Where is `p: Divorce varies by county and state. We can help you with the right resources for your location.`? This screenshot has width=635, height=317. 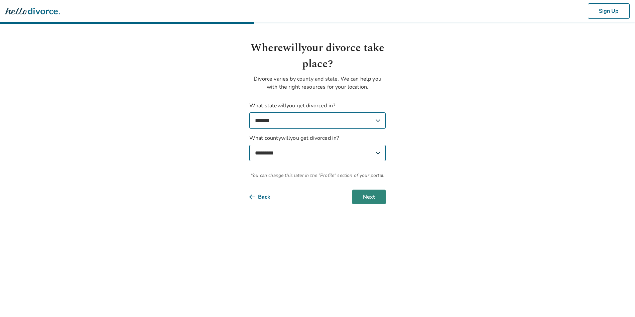 p: Divorce varies by county and state. We can help you with the right resources for your location. is located at coordinates (317, 83).